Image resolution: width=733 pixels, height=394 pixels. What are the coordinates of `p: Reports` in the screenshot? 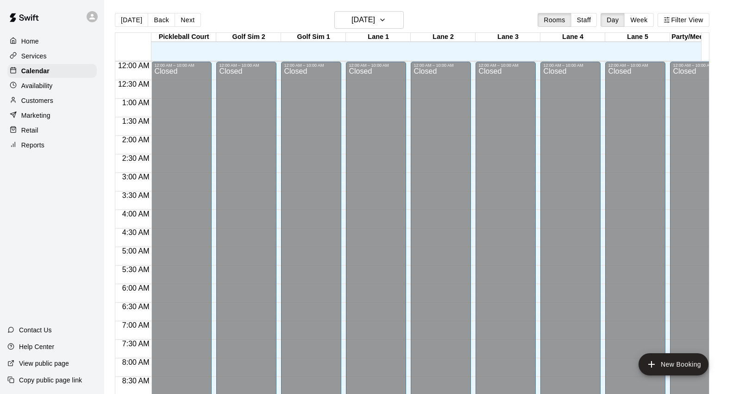 It's located at (33, 145).